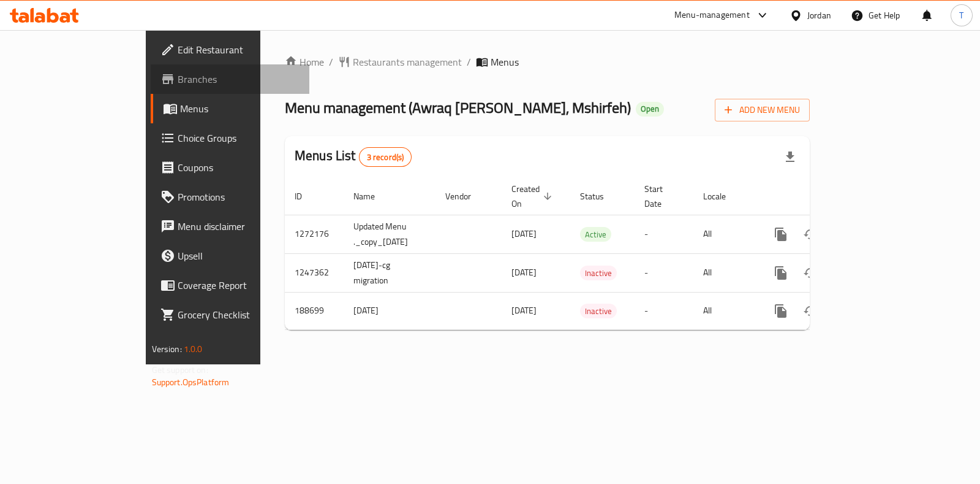  What do you see at coordinates (791, 157) in the screenshot?
I see `div: Export file` at bounding box center [791, 157].